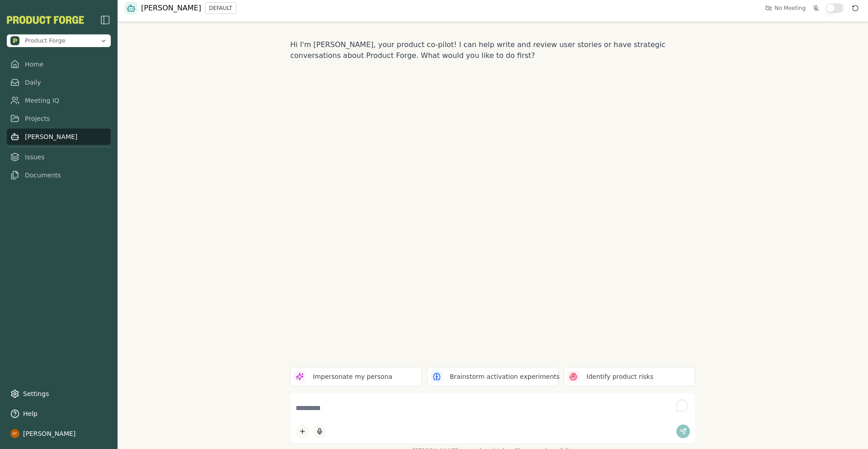  Describe the element at coordinates (302, 431) in the screenshot. I see `button: Add content to chat` at that location.